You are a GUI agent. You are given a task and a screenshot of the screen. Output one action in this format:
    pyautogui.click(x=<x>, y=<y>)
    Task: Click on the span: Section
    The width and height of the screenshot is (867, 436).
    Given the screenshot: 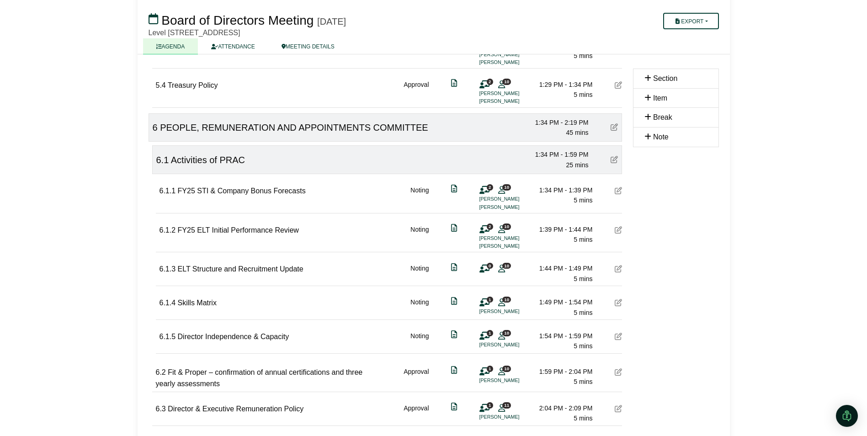 What is the action you would take?
    pyautogui.click(x=665, y=78)
    